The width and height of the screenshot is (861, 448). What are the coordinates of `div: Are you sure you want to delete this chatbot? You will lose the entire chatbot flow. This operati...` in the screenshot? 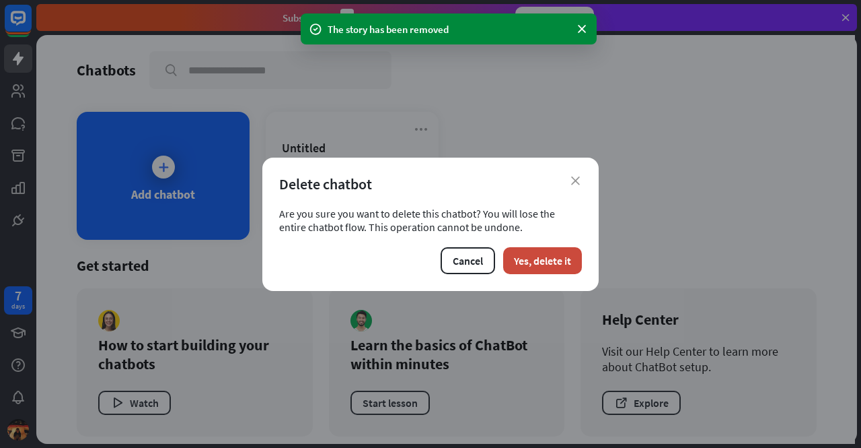 It's located at (431, 220).